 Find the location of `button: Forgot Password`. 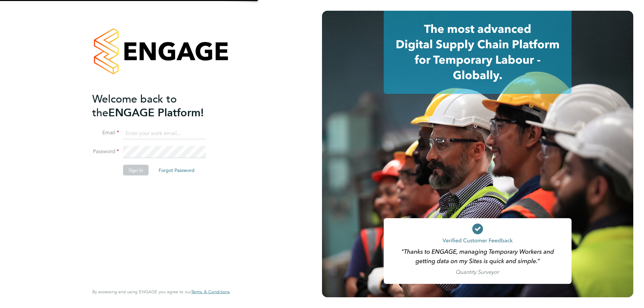

button: Forgot Password is located at coordinates (177, 170).